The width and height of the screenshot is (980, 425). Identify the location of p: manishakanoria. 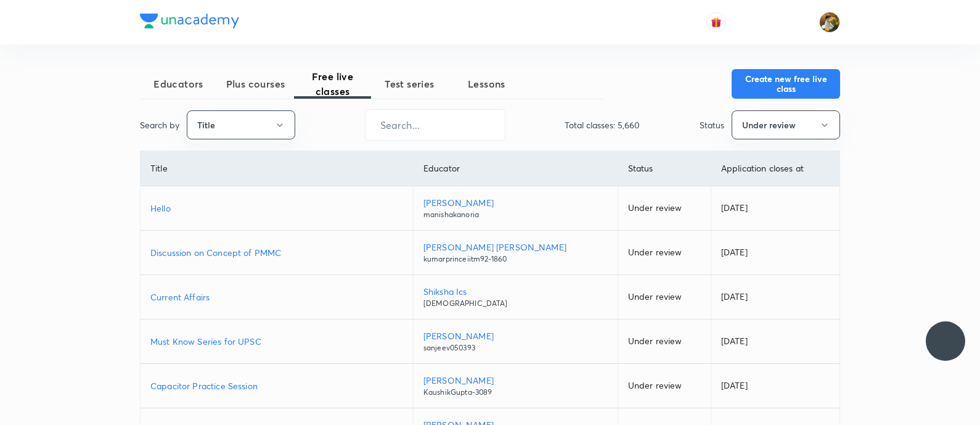
(515, 215).